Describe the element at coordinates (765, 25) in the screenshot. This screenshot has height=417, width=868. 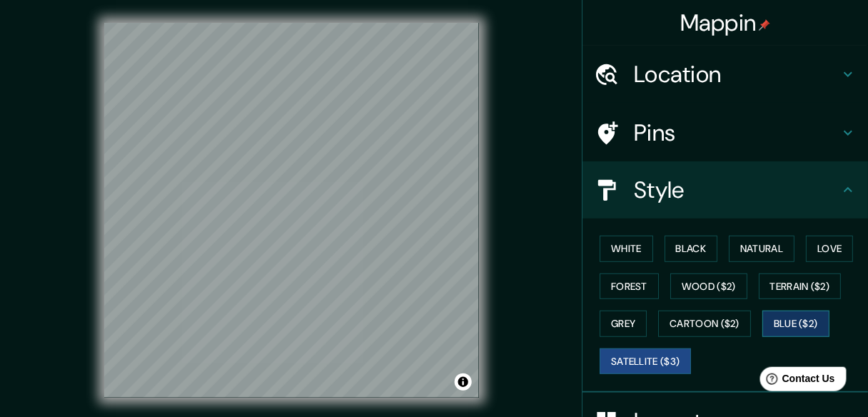
I see `img: pin-icon.png` at that location.